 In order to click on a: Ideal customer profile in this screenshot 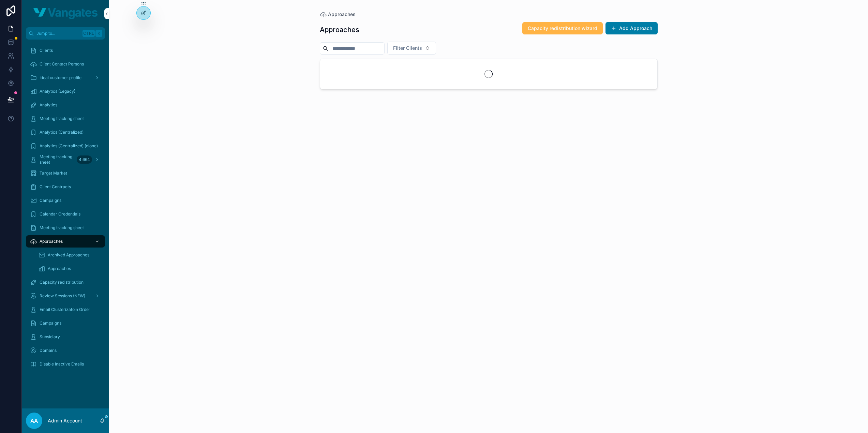, I will do `click(66, 78)`.